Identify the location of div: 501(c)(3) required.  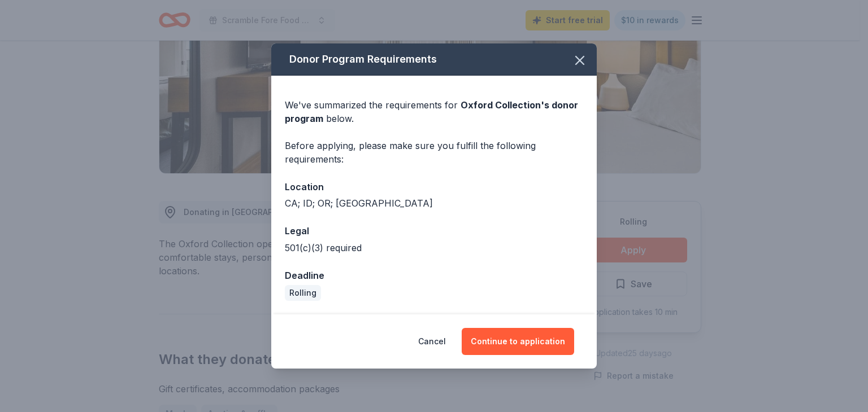
(434, 248).